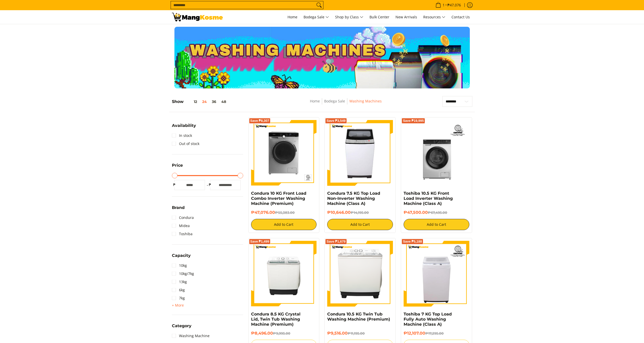  Describe the element at coordinates (434, 333) in the screenshot. I see `del: ₱17,295.00` at that location.